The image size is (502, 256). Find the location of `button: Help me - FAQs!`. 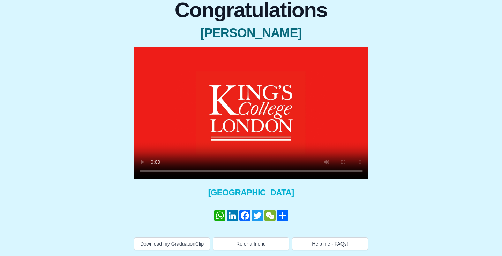

button: Help me - FAQs! is located at coordinates (330, 244).